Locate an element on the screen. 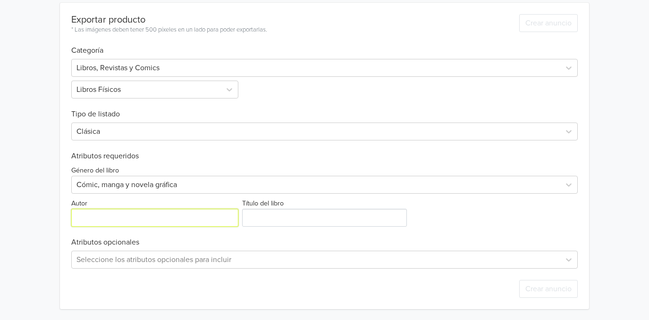 The width and height of the screenshot is (649, 320). label: Autor is located at coordinates (79, 204).